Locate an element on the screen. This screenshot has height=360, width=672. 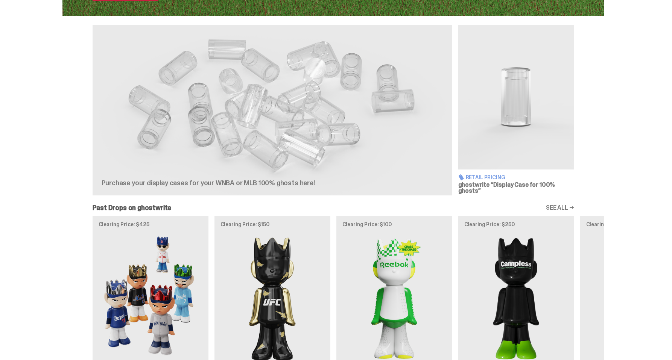
p: Clearing Price: $150 is located at coordinates (272, 225).